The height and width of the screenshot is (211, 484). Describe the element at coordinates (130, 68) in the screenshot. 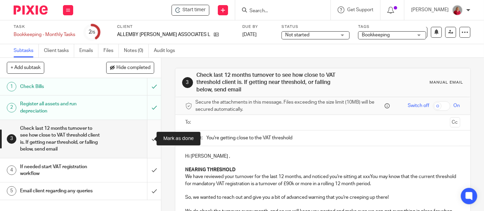

I see `button: Hide completed` at that location.